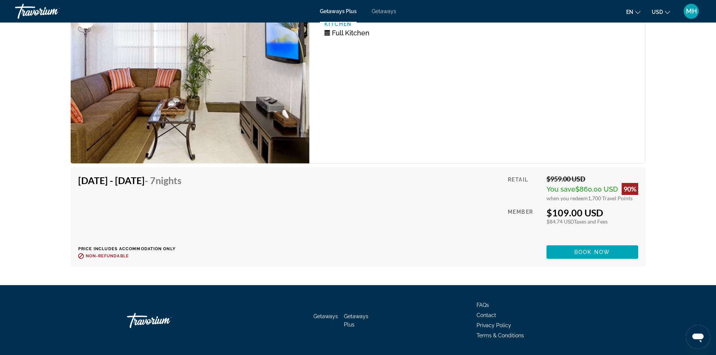  Describe the element at coordinates (401, 24) in the screenshot. I see `p: Kitchen` at that location.